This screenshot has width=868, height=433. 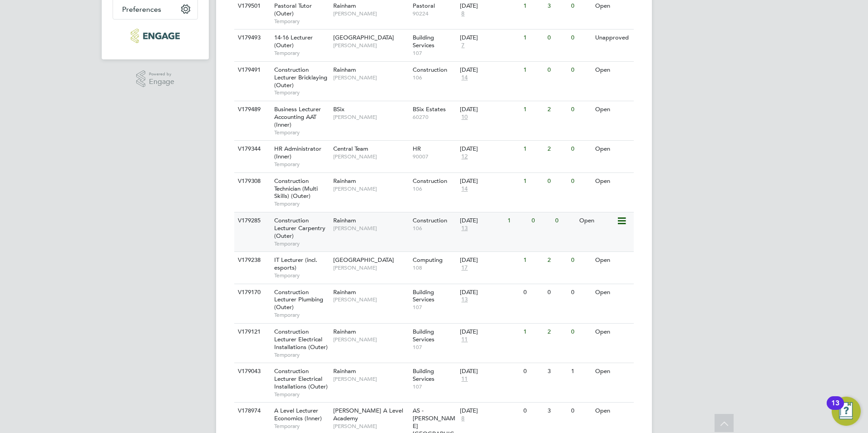 What do you see at coordinates (462, 13) in the screenshot?
I see `span: 8` at bounding box center [462, 13].